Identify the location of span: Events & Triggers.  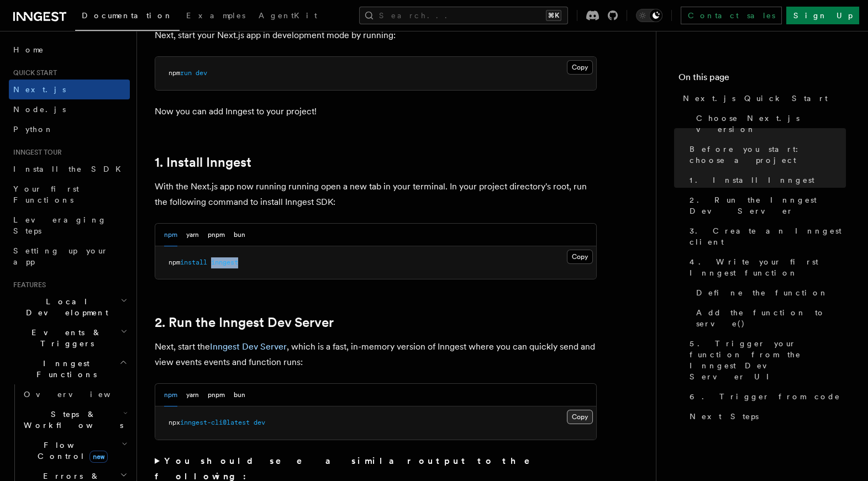
(65, 338).